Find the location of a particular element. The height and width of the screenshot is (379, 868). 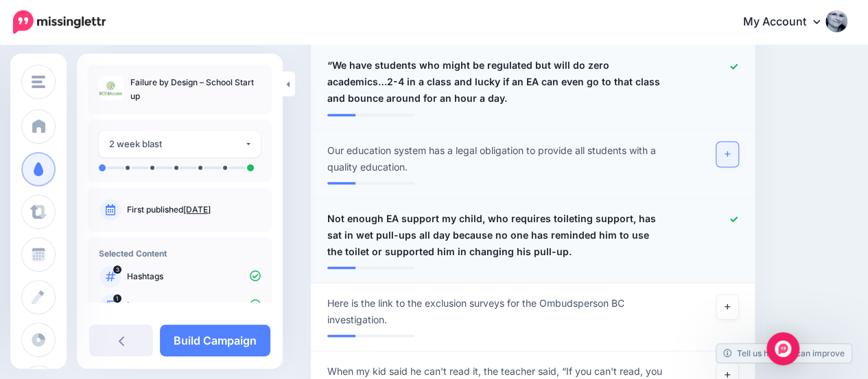

span: “We have students who might be regulated but will do zero academics…2-4 in a class and lucky if a... is located at coordinates (497, 82).